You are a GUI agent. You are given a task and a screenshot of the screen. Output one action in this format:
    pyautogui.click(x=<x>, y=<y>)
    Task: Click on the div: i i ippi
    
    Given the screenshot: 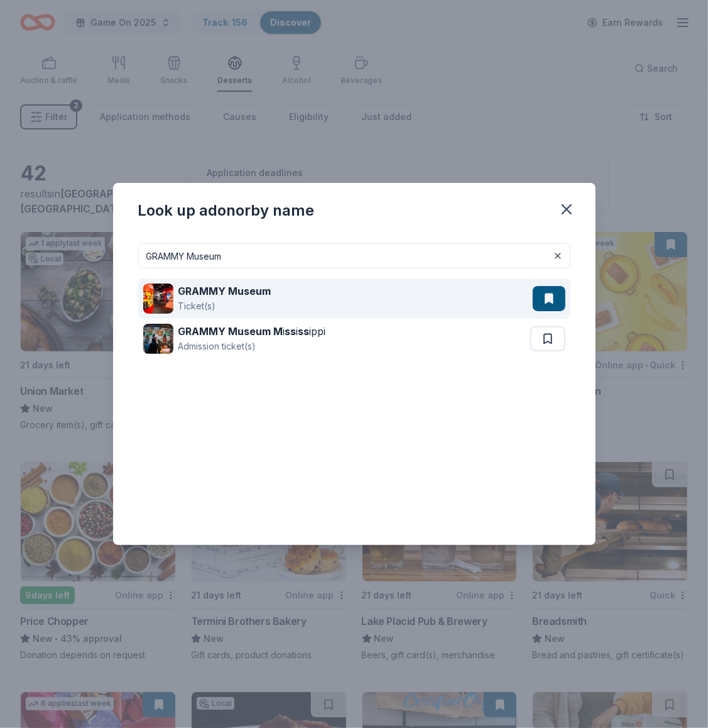 What is the action you would take?
    pyautogui.click(x=252, y=331)
    